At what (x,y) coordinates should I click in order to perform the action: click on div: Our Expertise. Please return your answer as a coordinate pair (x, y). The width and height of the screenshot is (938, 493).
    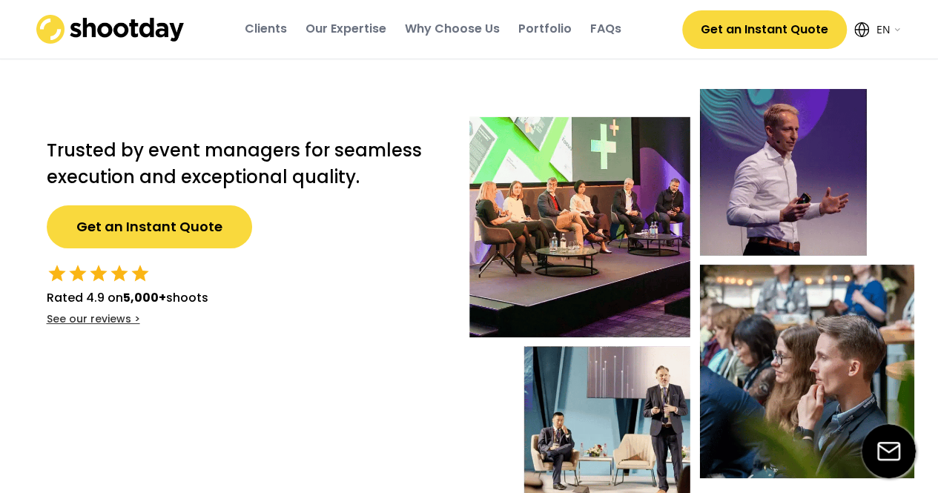
    Looking at the image, I should click on (346, 29).